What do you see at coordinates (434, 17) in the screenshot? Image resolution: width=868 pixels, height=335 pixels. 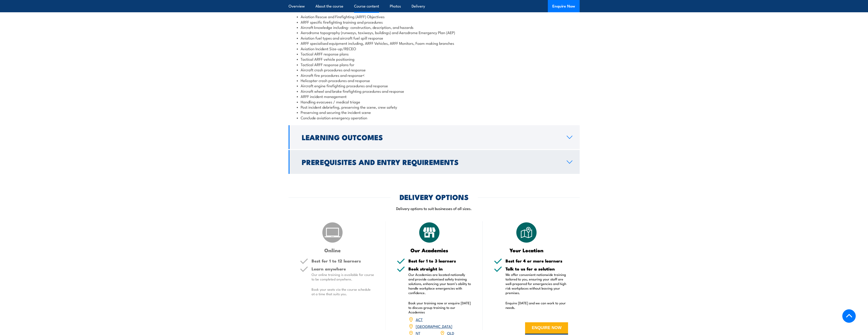 I see `li: Aviation Rescue and Firefighting (ARFF) Objectives` at bounding box center [434, 17].